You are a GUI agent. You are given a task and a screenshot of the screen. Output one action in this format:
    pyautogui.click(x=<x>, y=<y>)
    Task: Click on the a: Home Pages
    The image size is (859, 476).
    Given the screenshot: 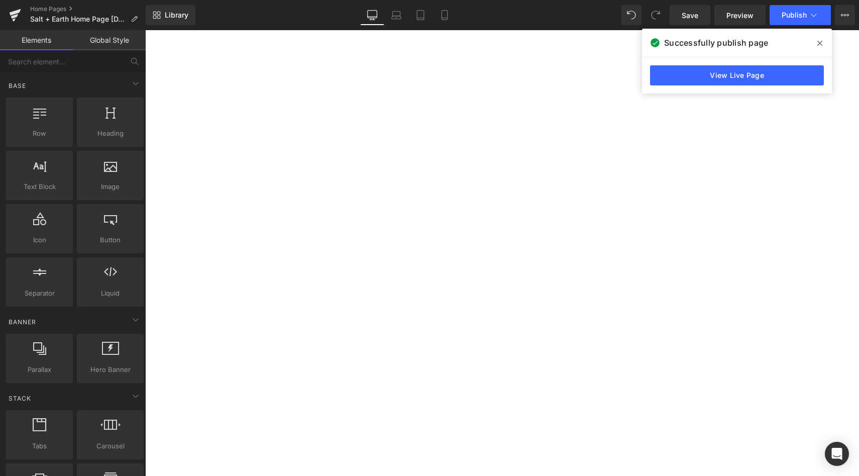 What is the action you would take?
    pyautogui.click(x=88, y=9)
    